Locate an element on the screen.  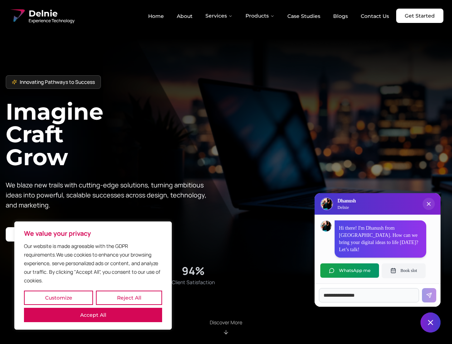
a: Get Started is located at coordinates (420, 16).